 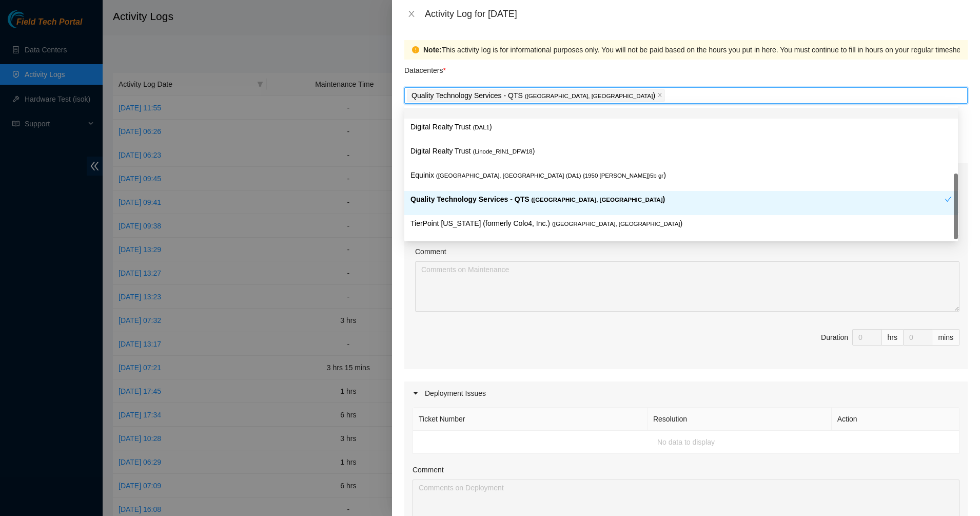 What do you see at coordinates (686, 442) in the screenshot?
I see `td: No data to display` at bounding box center [686, 442].